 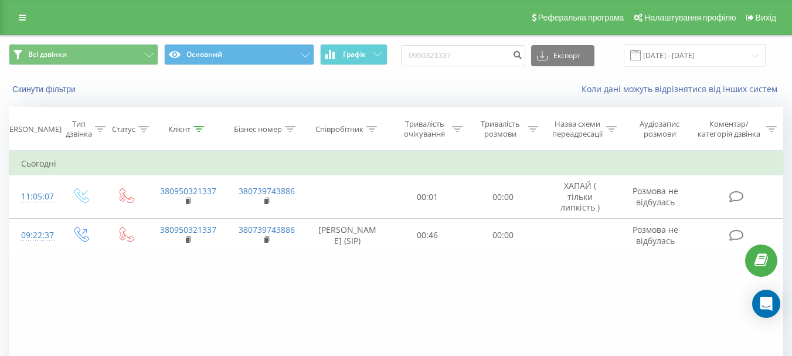 I want to click on div: 09:22:37, so click(x=33, y=235).